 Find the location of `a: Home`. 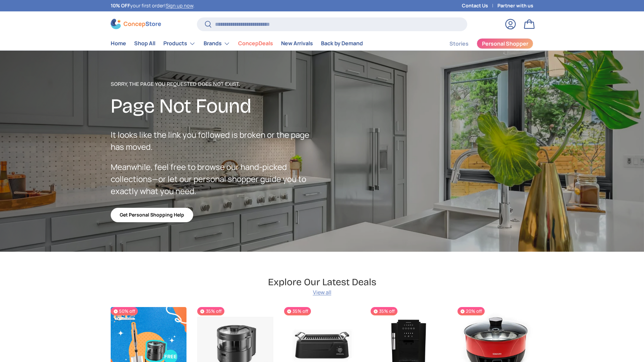

a: Home is located at coordinates (118, 44).